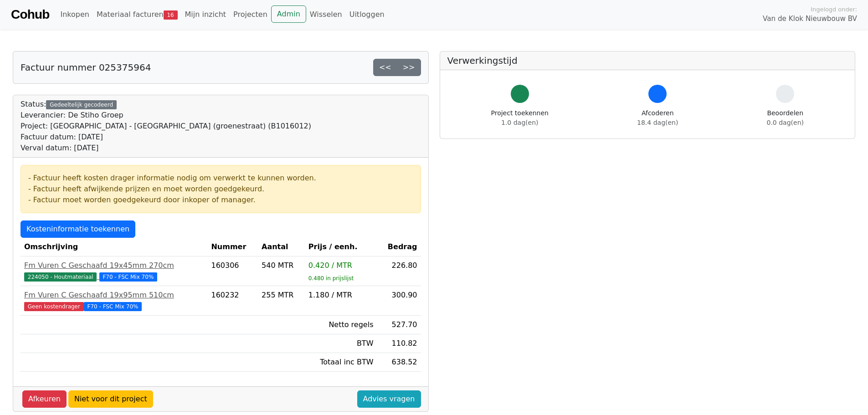 The image size is (868, 415). I want to click on a: Inkopen, so click(75, 15).